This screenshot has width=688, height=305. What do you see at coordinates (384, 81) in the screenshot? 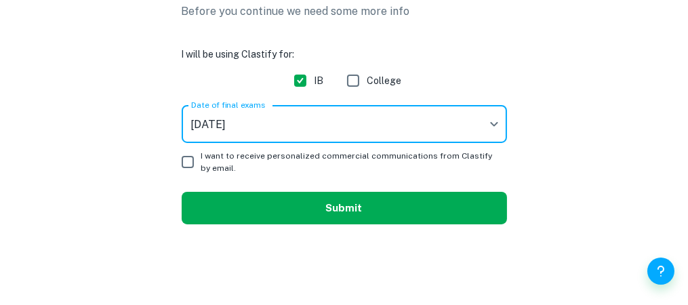
I see `span: College` at bounding box center [384, 81].